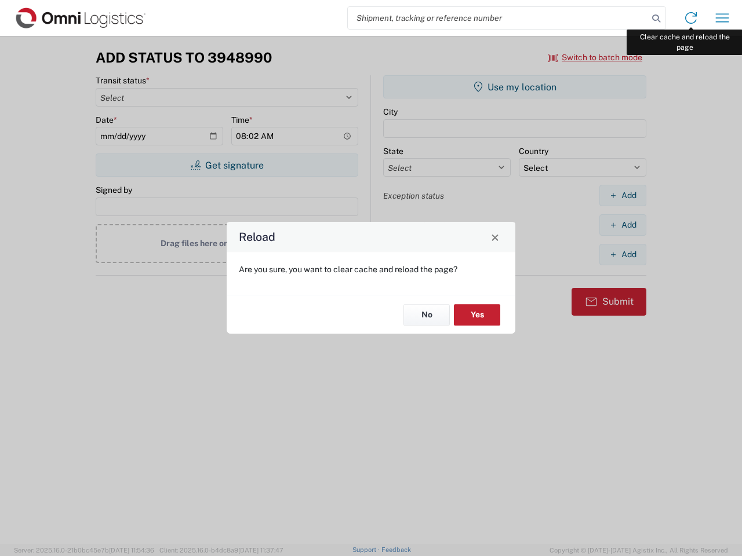  What do you see at coordinates (427, 315) in the screenshot?
I see `button: No` at bounding box center [427, 315].